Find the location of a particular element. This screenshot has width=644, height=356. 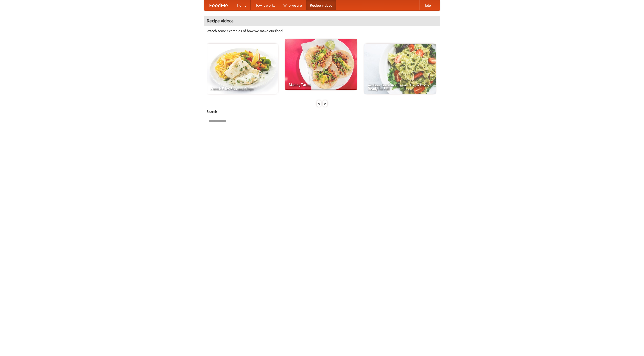

a: FoodMe is located at coordinates (218, 5).